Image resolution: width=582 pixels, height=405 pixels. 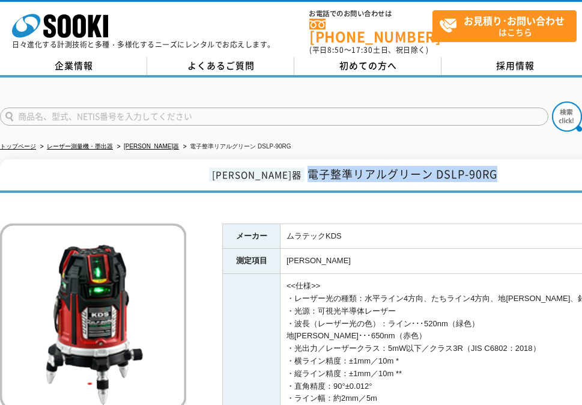 I want to click on span: 8:50, so click(x=336, y=50).